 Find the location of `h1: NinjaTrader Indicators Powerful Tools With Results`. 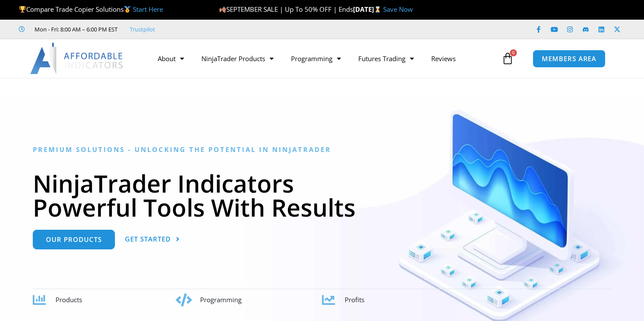

h1: NinjaTrader Indicators Powerful Tools With Results is located at coordinates (322, 195).